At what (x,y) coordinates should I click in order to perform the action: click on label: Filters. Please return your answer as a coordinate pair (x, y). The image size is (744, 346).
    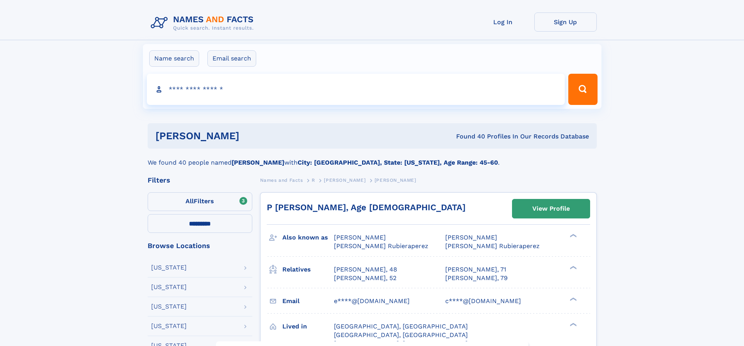
    Looking at the image, I should click on (200, 202).